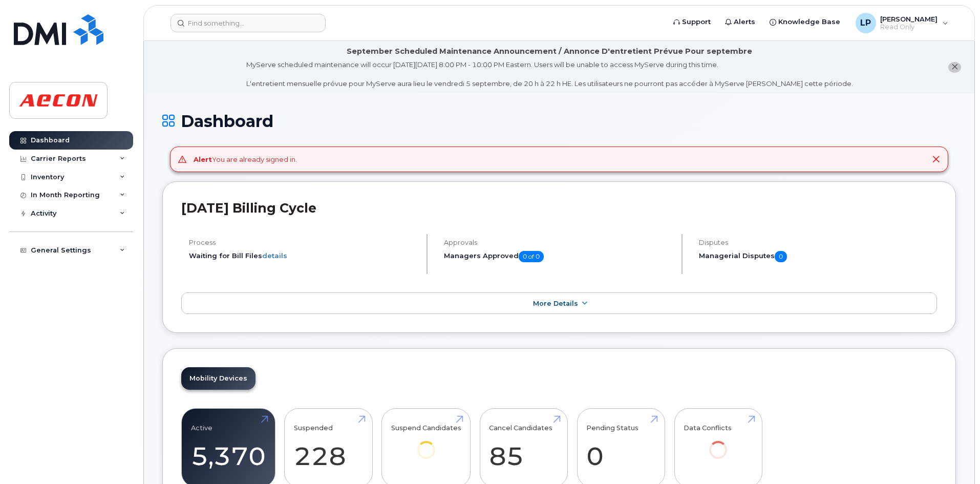 The image size is (980, 484). I want to click on span: More Details, so click(556, 303).